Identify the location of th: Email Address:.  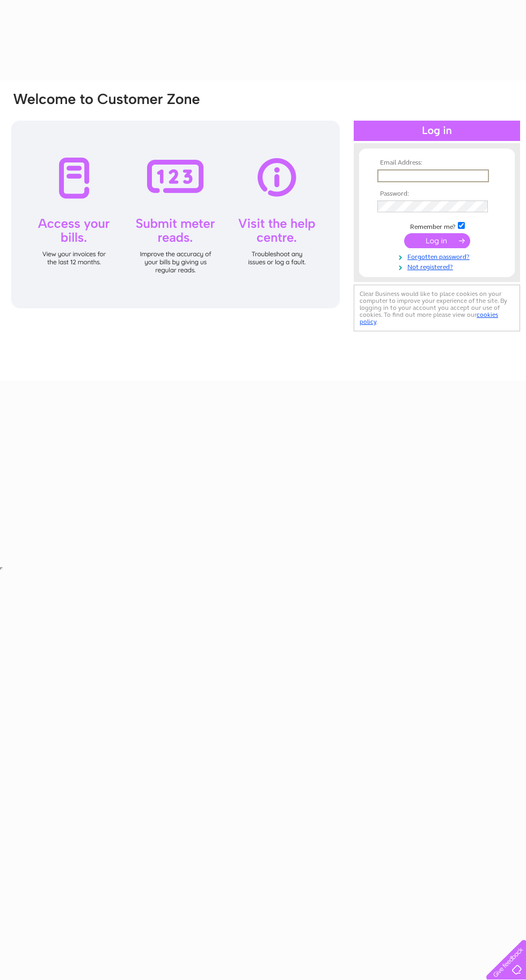
(437, 163).